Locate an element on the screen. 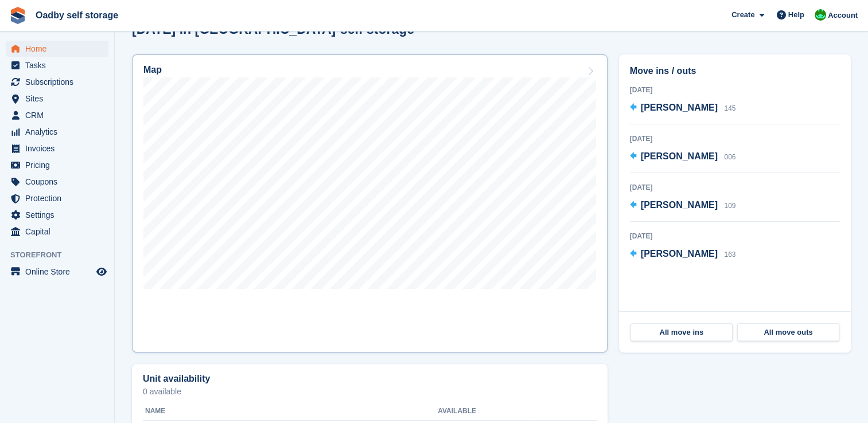 The width and height of the screenshot is (868, 423). span: Protection is located at coordinates (60, 199).